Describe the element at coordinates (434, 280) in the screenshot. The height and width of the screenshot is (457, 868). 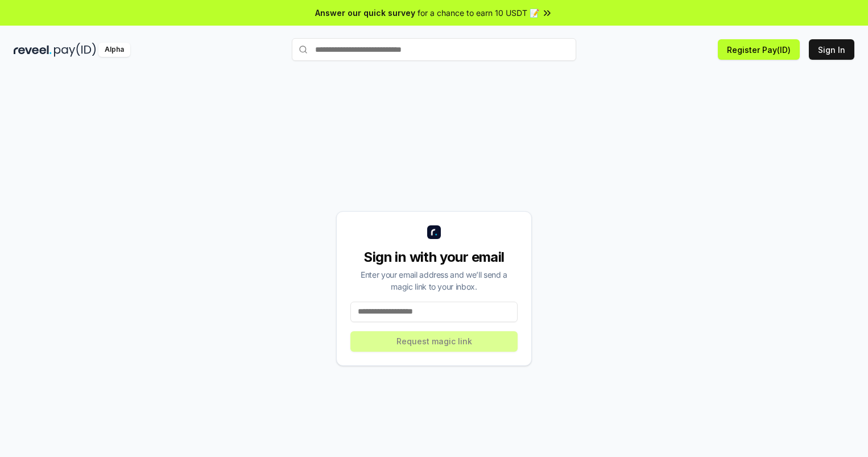
I see `div: Enter your email address and we’ll send a magic link to your inbox.` at that location.